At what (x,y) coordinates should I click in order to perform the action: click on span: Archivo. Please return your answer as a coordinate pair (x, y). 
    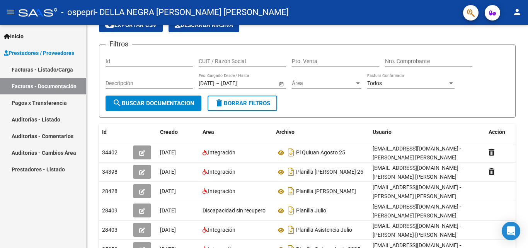
    Looking at the image, I should click on (285, 132).